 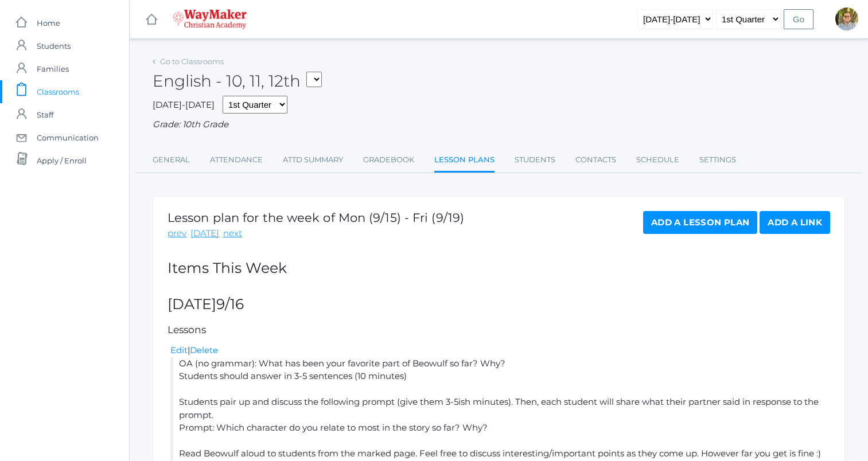 I want to click on a: Go to Classrooms, so click(x=191, y=61).